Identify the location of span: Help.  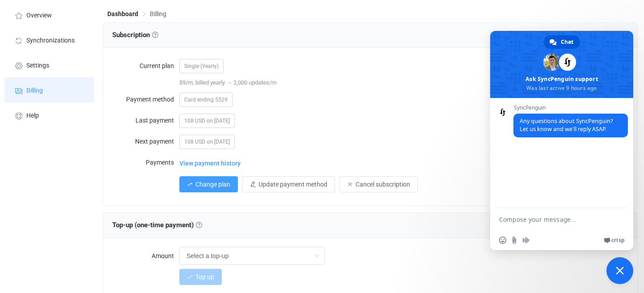
(32, 116).